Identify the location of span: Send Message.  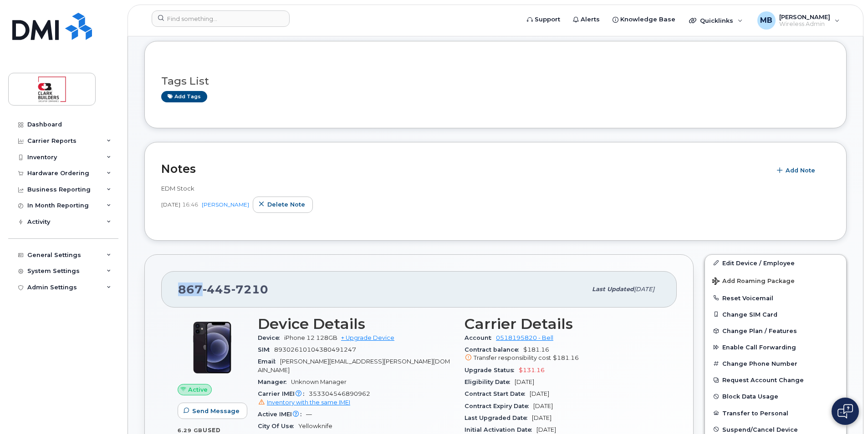
(216, 411).